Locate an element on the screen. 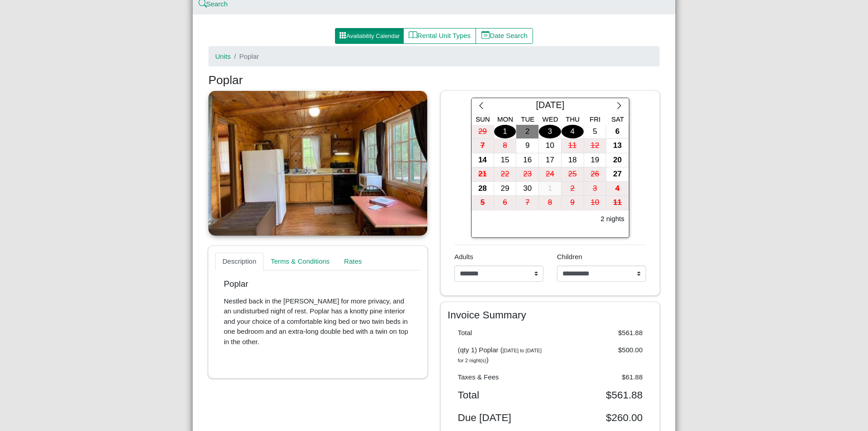  div: (qty 1) Poplar ( ) is located at coordinates (500, 355).